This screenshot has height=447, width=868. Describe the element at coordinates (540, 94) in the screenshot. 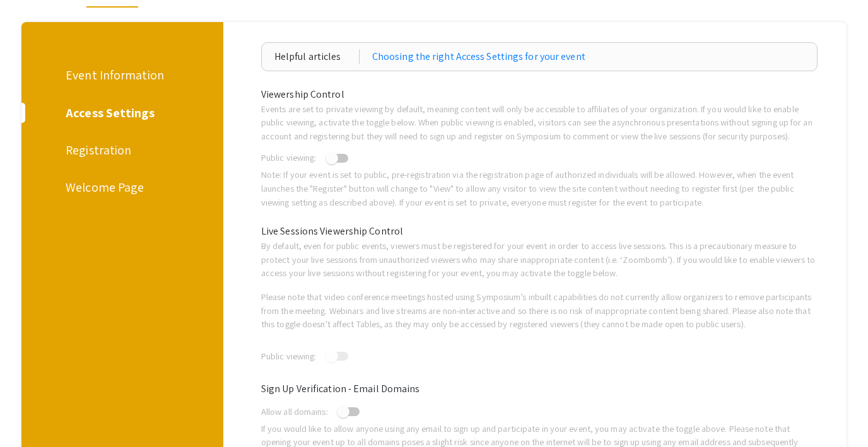

I see `div: Viewership Control` at that location.